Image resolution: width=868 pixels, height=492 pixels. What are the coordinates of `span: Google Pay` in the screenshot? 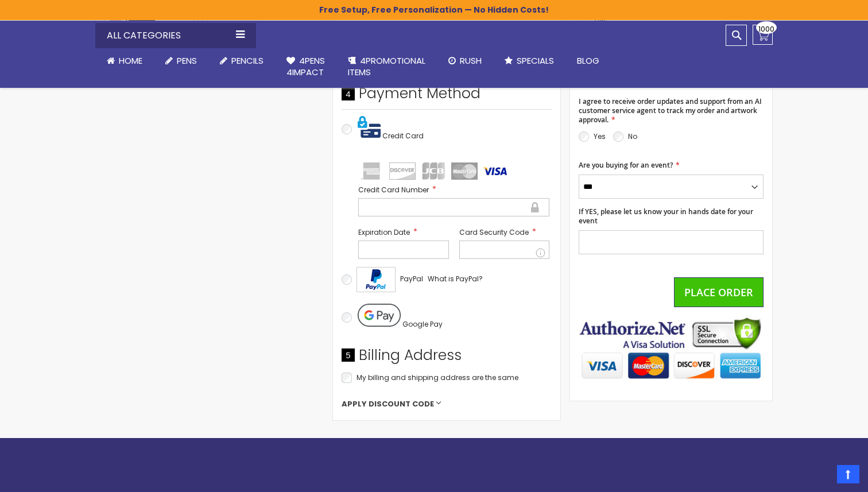 It's located at (422, 323).